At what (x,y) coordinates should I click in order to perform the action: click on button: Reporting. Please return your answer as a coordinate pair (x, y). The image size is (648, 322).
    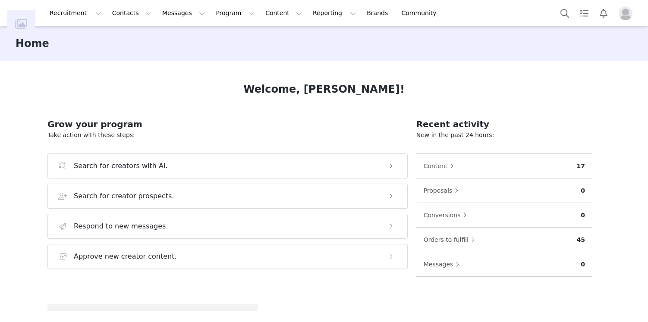
    Looking at the image, I should click on (334, 13).